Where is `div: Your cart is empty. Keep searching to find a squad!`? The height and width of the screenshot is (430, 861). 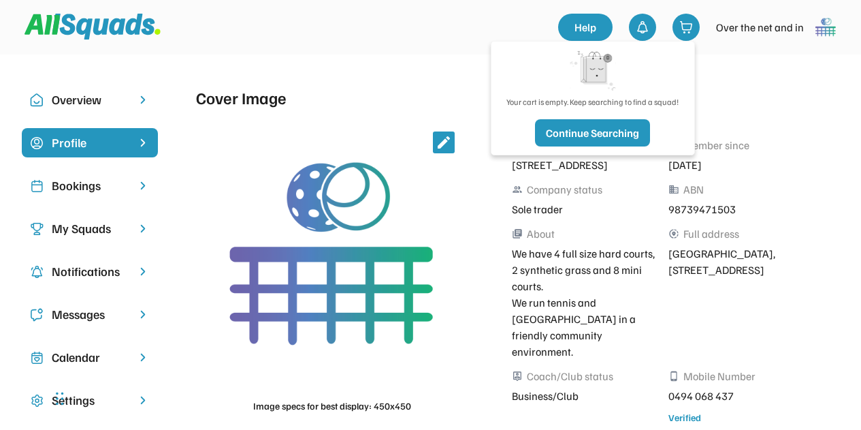
div: Your cart is empty. Keep searching to find a squad! is located at coordinates (592, 102).